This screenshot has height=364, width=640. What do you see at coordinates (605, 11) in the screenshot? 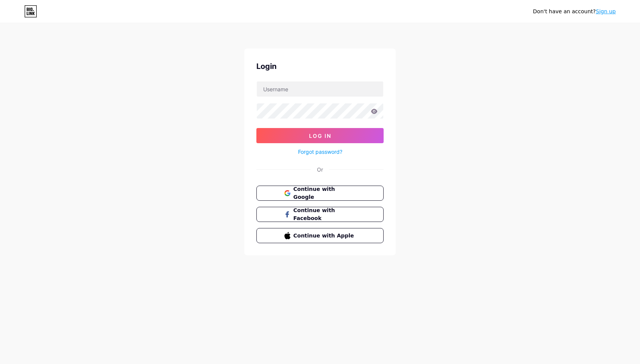
I see `a: Sign up` at bounding box center [605, 11].